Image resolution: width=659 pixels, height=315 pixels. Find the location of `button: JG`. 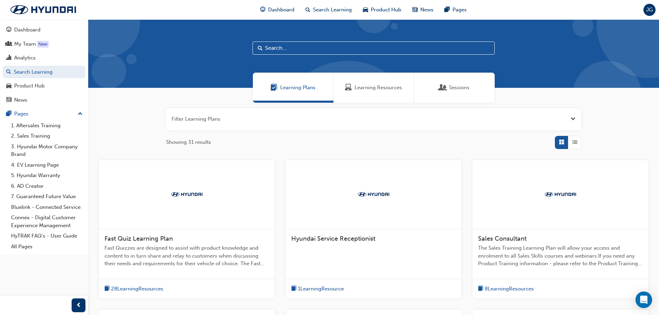

button: JG is located at coordinates (649, 10).